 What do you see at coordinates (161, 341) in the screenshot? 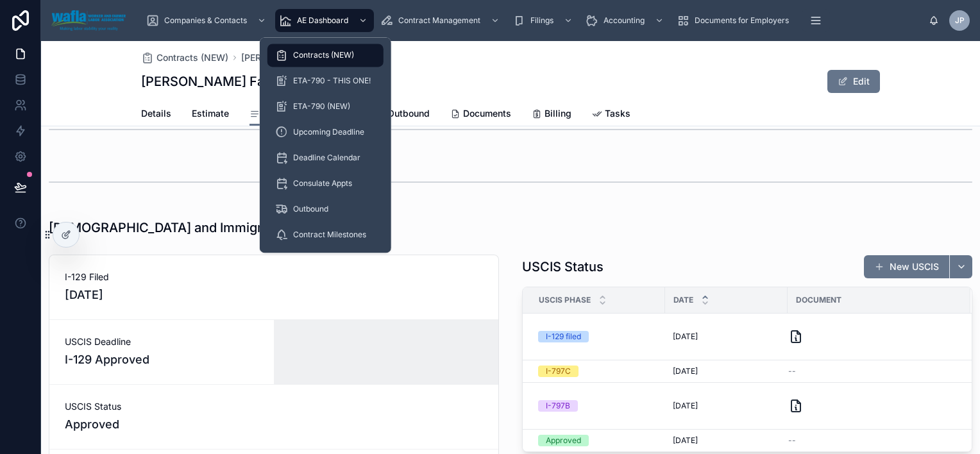
I see `span: USCIS Deadline` at bounding box center [161, 341].